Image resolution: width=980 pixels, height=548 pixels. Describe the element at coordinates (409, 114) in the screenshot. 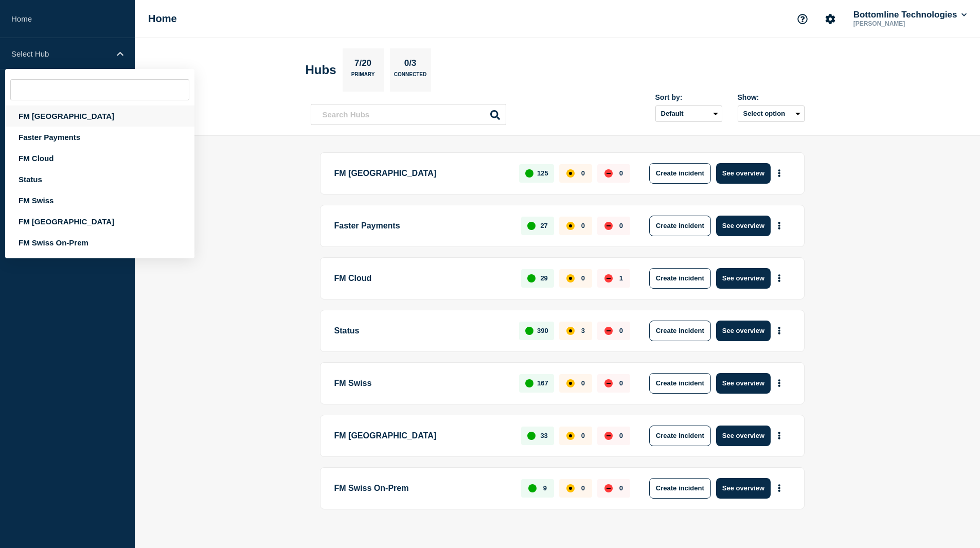

I see `input: Search Hubs` at that location.